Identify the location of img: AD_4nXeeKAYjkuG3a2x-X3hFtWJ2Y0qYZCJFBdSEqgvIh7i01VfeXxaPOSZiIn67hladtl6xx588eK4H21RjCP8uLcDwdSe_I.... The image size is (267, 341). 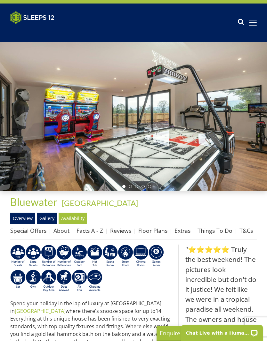
(64, 256).